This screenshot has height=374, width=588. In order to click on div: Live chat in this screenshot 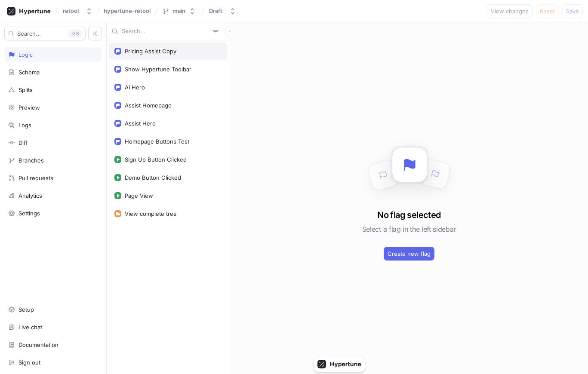, I will do `click(30, 327)`.